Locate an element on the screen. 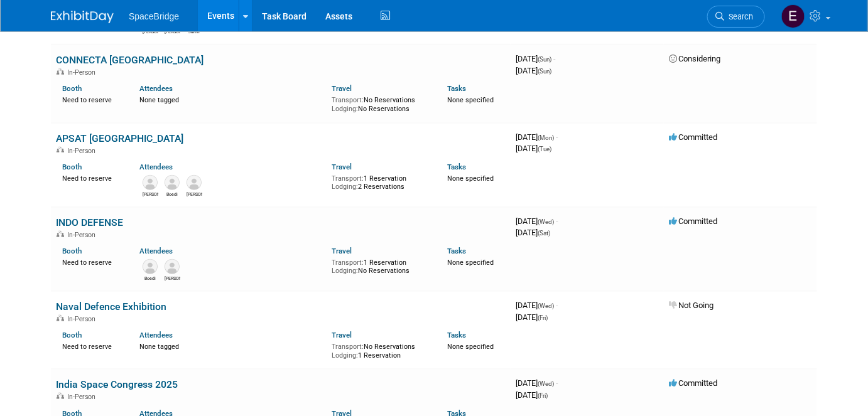  span: (Sat) is located at coordinates (544, 233).